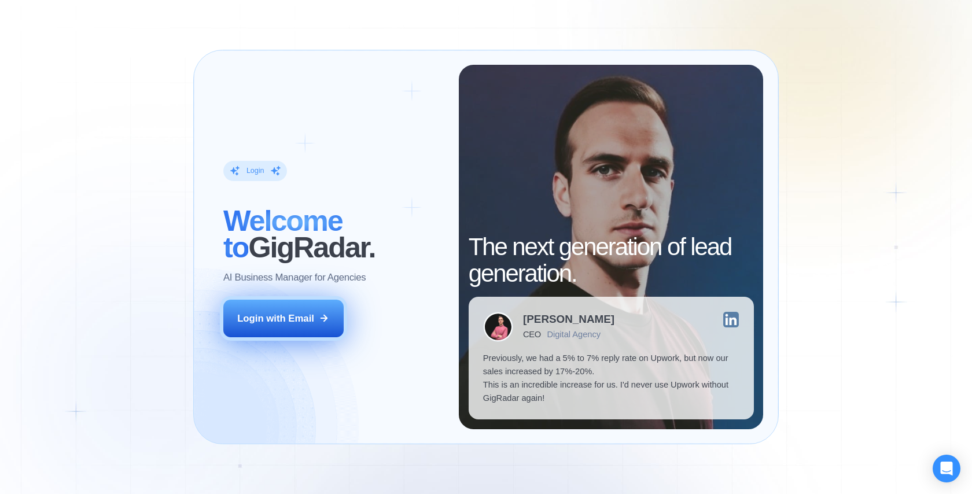 The height and width of the screenshot is (494, 972). Describe the element at coordinates (573, 334) in the screenshot. I see `div: Digital Agency` at that location.